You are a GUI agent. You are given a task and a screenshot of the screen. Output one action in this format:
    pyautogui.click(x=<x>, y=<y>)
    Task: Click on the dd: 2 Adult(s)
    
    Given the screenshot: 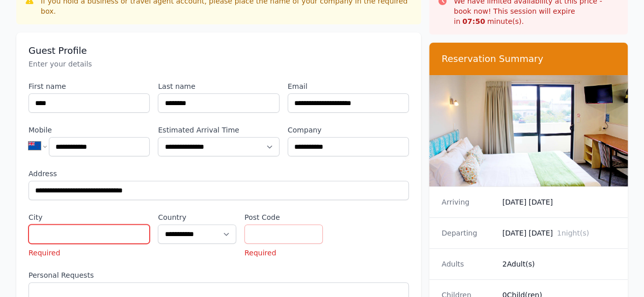 What is the action you would take?
    pyautogui.click(x=559, y=265)
    